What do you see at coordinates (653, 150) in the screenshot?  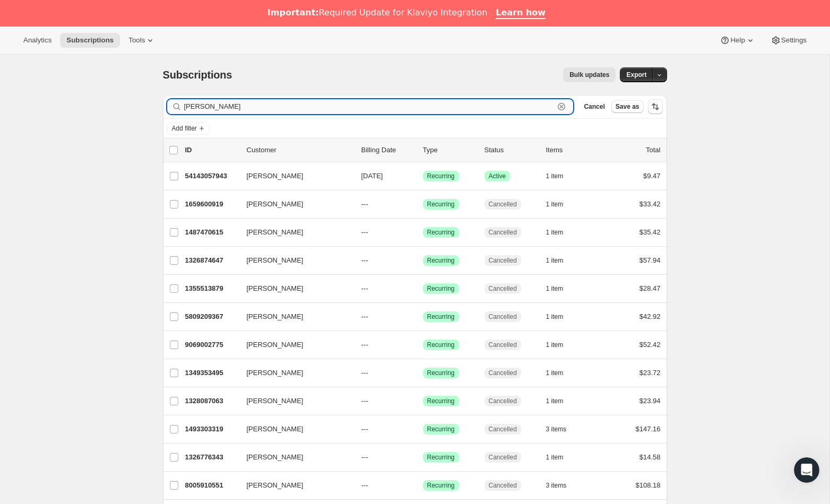 I see `p: Total` at bounding box center [653, 150].